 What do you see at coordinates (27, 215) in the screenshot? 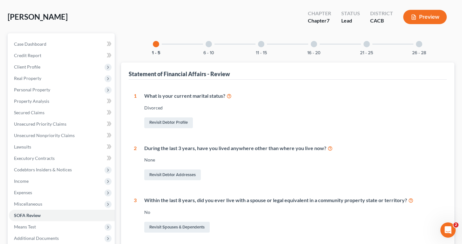
I see `span: SOFA Review` at bounding box center [27, 215].